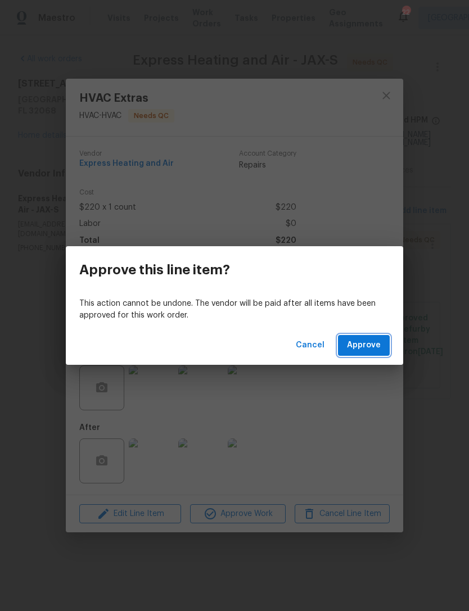 The width and height of the screenshot is (469, 611). I want to click on span: Cancel, so click(310, 345).